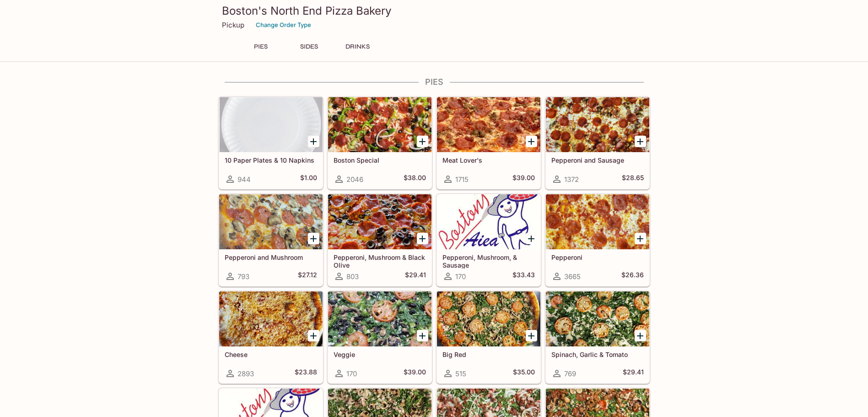 The width and height of the screenshot is (868, 417). I want to click on h5: Boston Special, so click(380, 160).